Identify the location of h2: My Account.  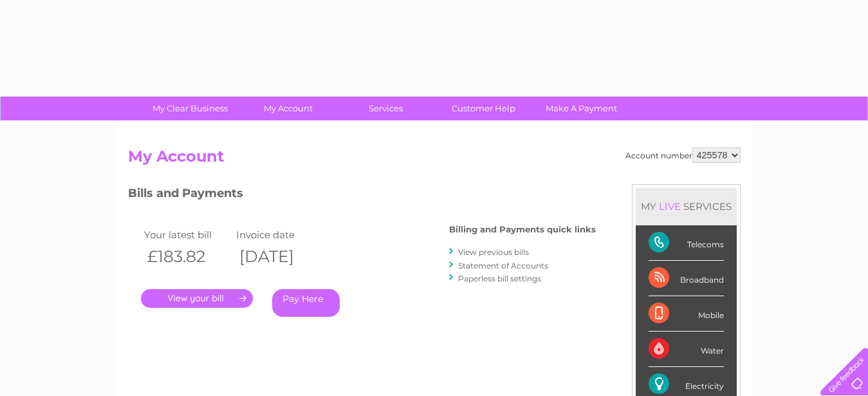
(434, 160).